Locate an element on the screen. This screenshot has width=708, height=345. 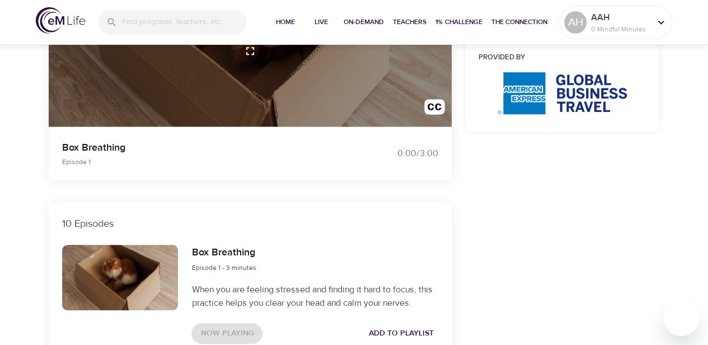
p: 10 Episodes is located at coordinates (250, 223).